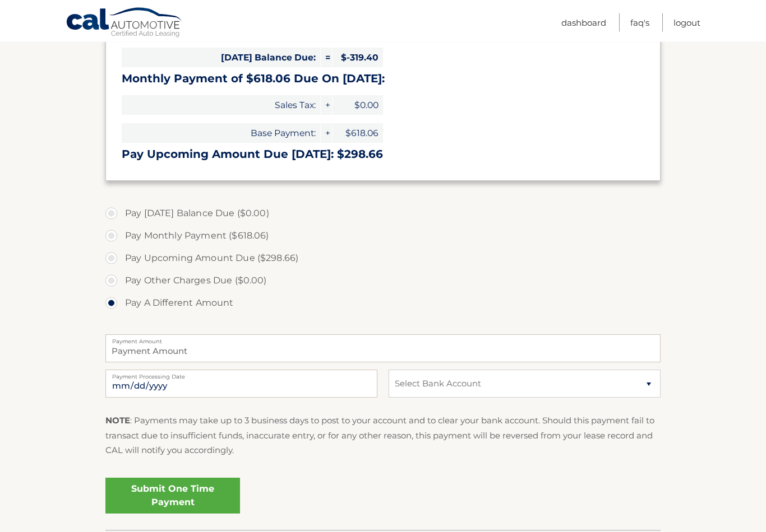 Image resolution: width=766 pixels, height=532 pixels. Describe the element at coordinates (241, 375) in the screenshot. I see `label: Payment Processing Date` at that location.